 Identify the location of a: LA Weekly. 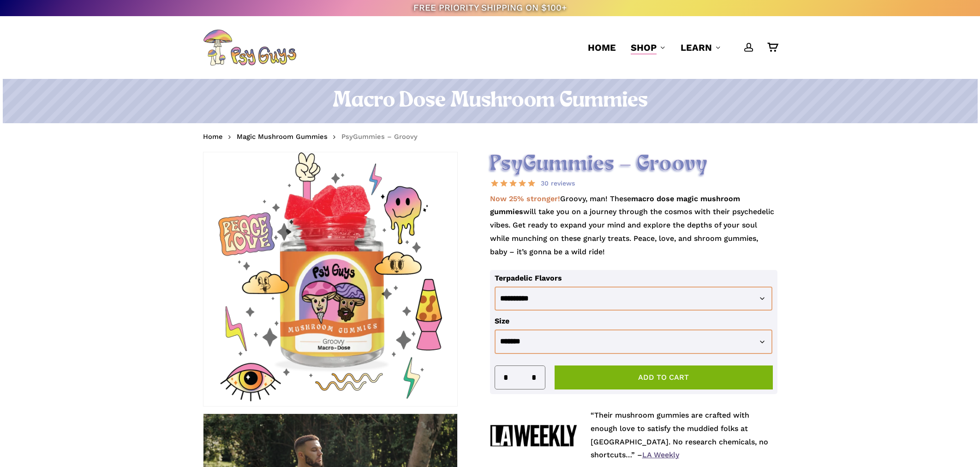
(660, 455).